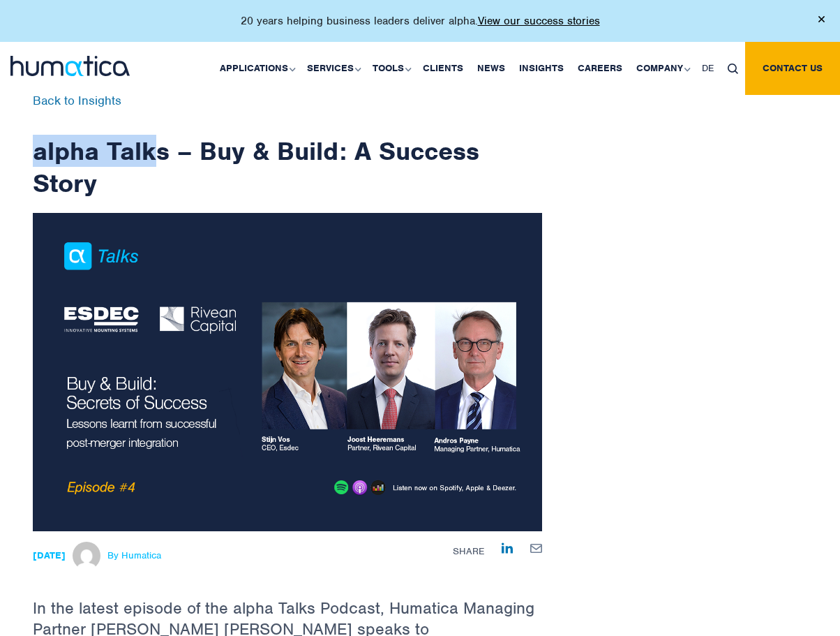 This screenshot has height=636, width=840. I want to click on img: mailby, so click(536, 548).